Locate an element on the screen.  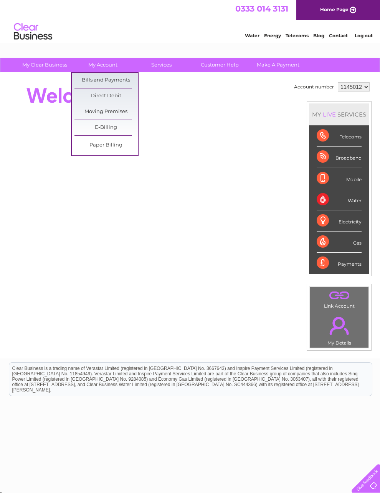
a: Customer Help is located at coordinates (220, 65).